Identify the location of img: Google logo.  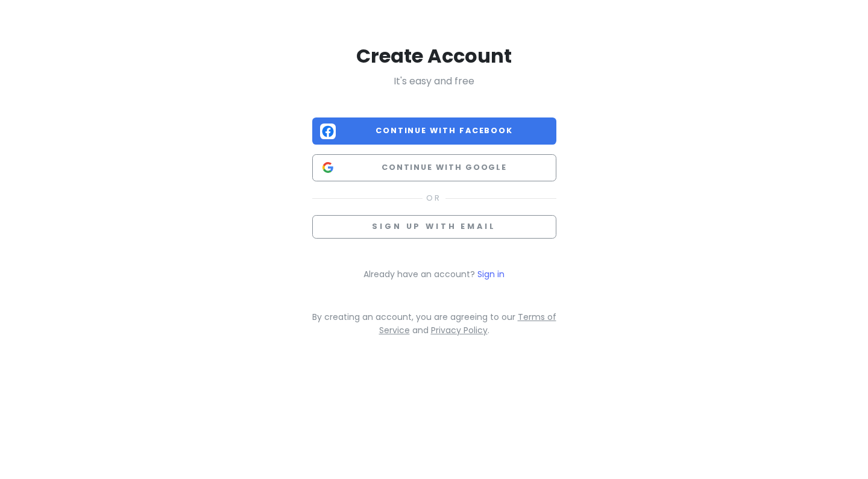
(327, 167).